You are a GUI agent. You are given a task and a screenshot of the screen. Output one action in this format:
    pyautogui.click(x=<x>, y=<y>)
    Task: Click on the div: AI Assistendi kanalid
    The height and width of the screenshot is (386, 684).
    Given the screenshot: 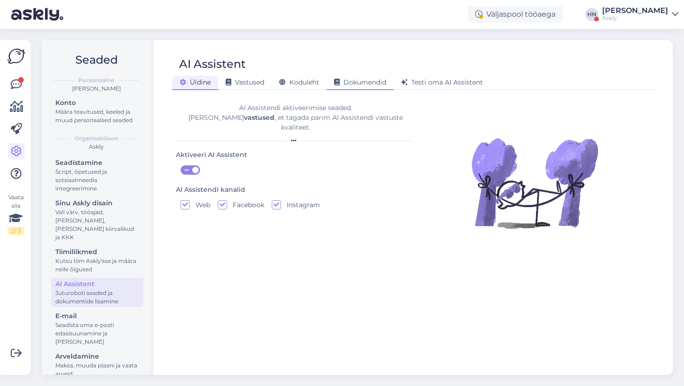 What is the action you would take?
    pyautogui.click(x=210, y=190)
    